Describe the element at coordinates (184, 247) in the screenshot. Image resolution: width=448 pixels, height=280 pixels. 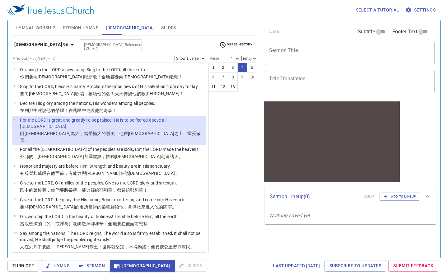
I see `wh4339: 審判` at that location.